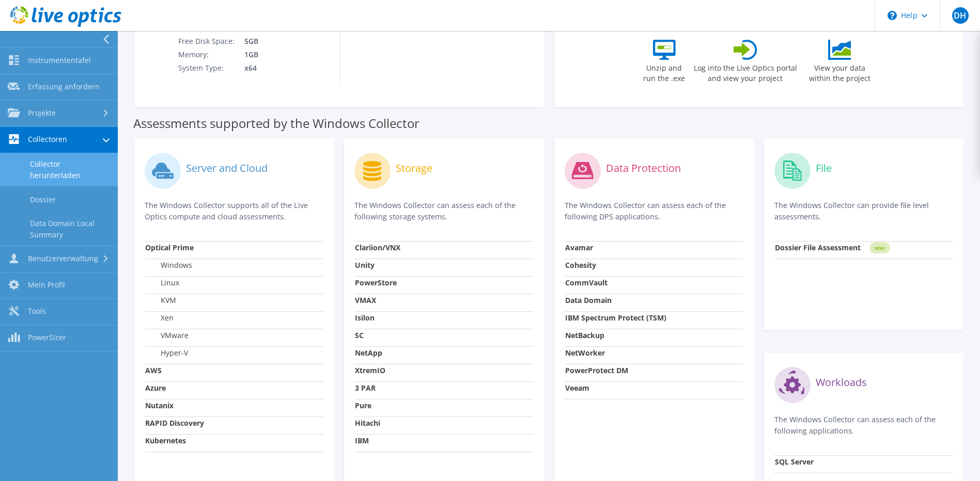  I want to click on strong: NetBackup, so click(585, 335).